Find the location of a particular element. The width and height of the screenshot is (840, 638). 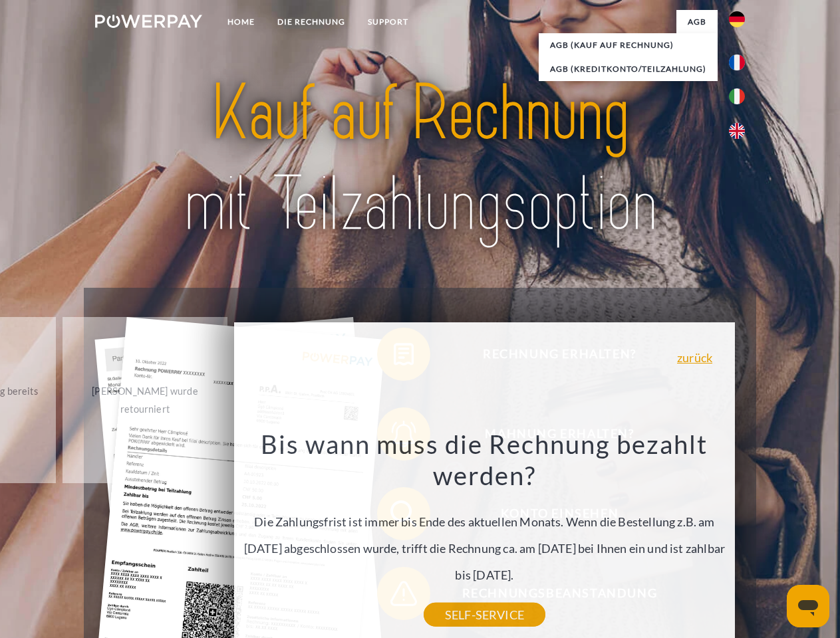

a: zurück is located at coordinates (694, 357).